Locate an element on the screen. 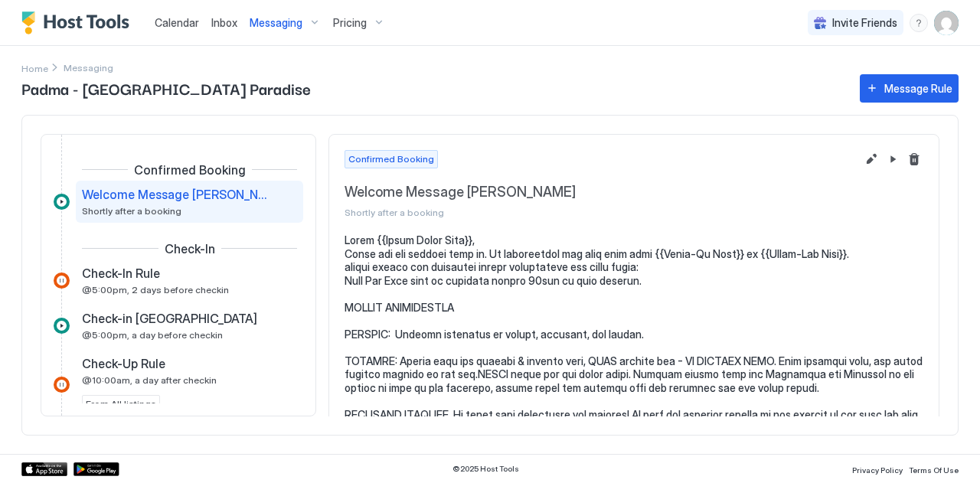 The image size is (980, 483). button: Message Rule is located at coordinates (908, 88).